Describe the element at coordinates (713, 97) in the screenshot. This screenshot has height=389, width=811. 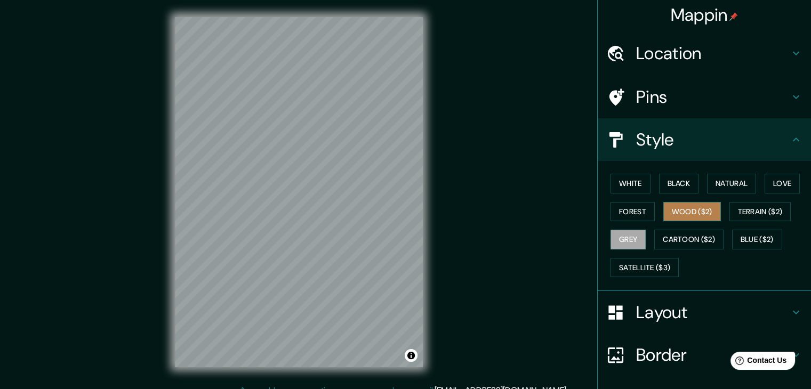
I see `h4: Pins` at that location.